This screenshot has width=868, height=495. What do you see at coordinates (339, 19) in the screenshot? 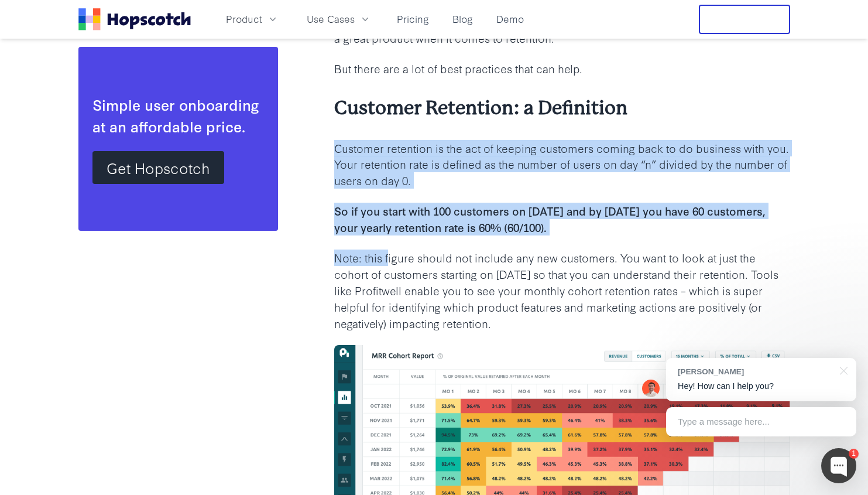
I see `button: Use Cases` at bounding box center [339, 19].